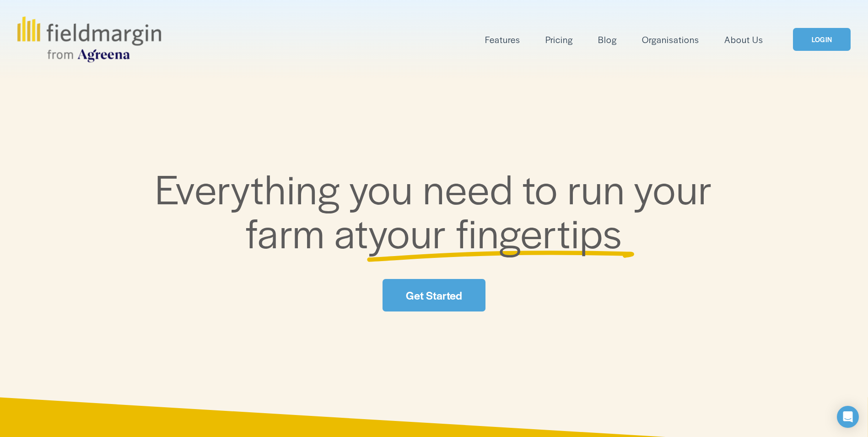 The height and width of the screenshot is (437, 868). Describe the element at coordinates (560, 39) in the screenshot. I see `a: Pricing` at that location.